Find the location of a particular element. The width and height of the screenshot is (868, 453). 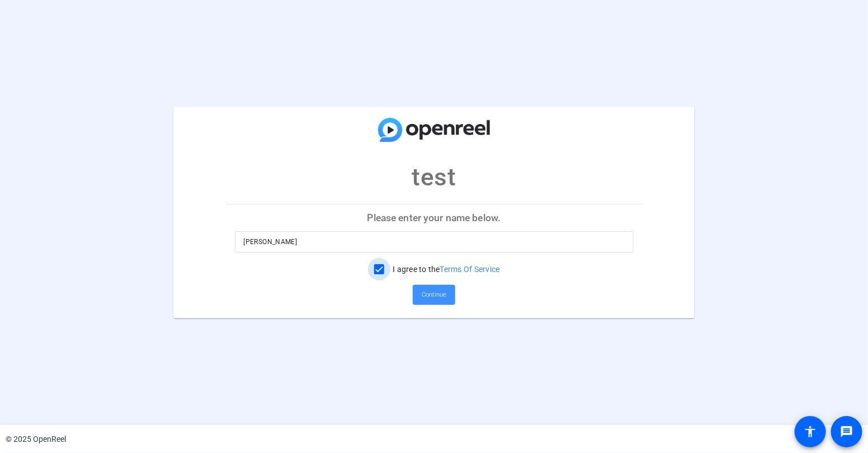

div: © 2025 OpenReel is located at coordinates (35, 439).